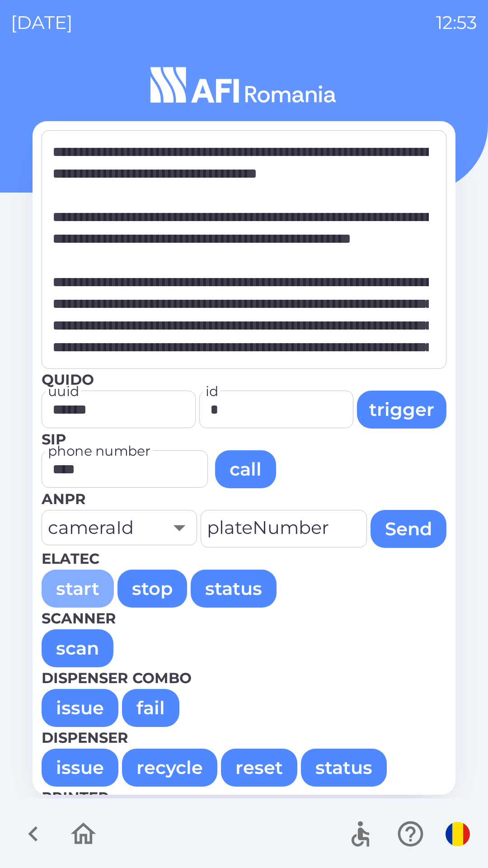 The height and width of the screenshot is (868, 488). I want to click on p: Elatec, so click(244, 559).